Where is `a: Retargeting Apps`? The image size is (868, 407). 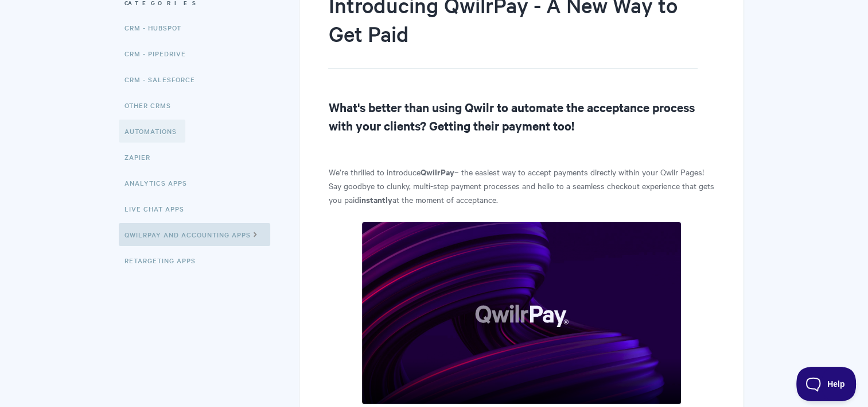 a: Retargeting Apps is located at coordinates (164, 260).